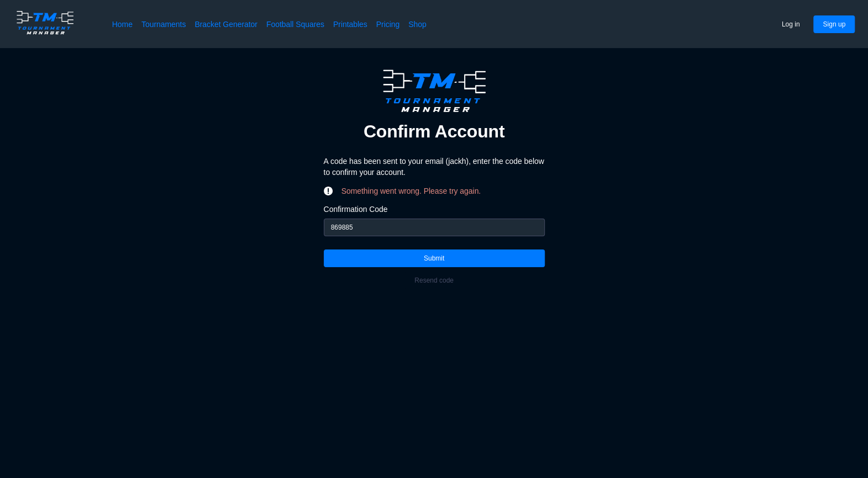  What do you see at coordinates (434, 131) in the screenshot?
I see `h2: Confirm Account` at bounding box center [434, 131].